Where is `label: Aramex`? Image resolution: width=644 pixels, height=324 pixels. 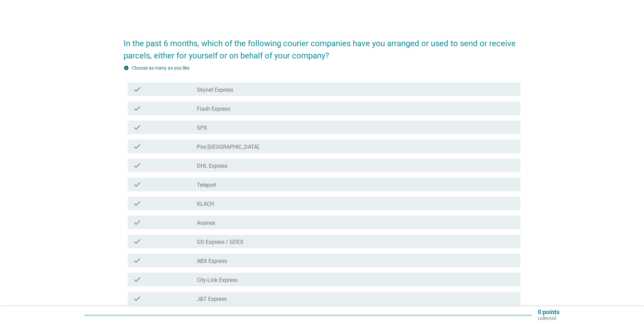
label: Aramex is located at coordinates (206, 223).